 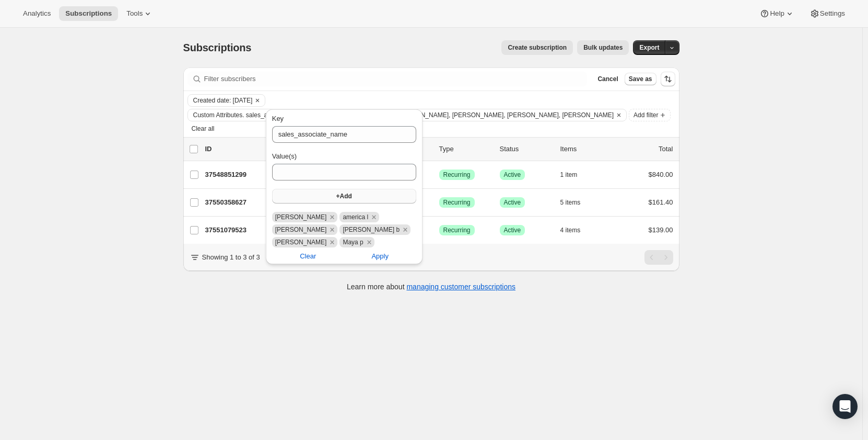 What do you see at coordinates (569, 175) in the screenshot?
I see `span: 1 item` at bounding box center [569, 175].